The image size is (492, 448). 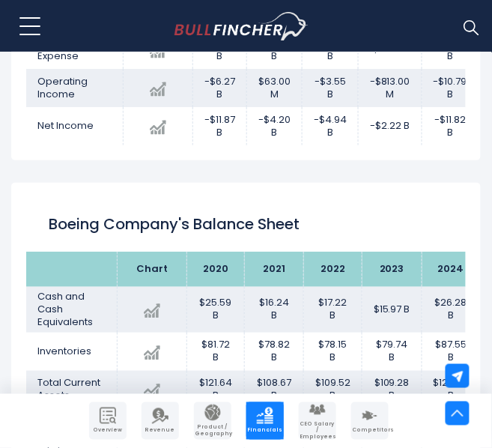 I want to click on a: Go to homepage, so click(x=255, y=26).